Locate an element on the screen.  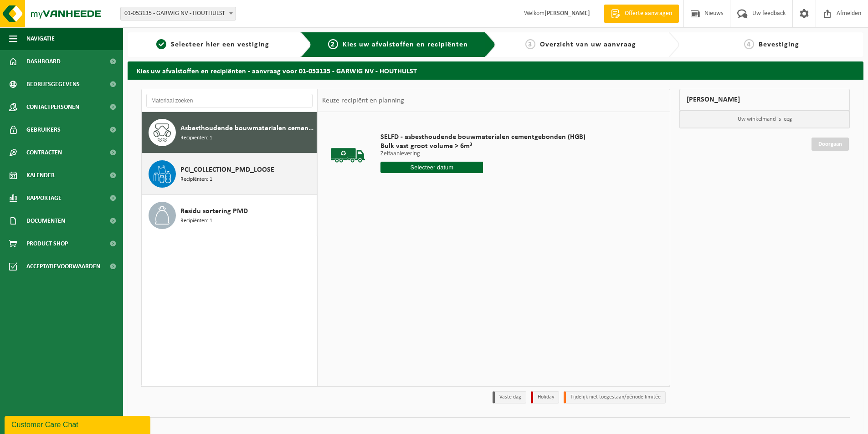
span: Bedrijfsgegevens is located at coordinates (53, 84).